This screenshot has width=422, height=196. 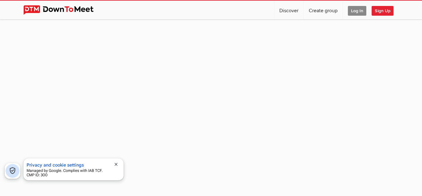 I want to click on a: Discover, so click(x=289, y=10).